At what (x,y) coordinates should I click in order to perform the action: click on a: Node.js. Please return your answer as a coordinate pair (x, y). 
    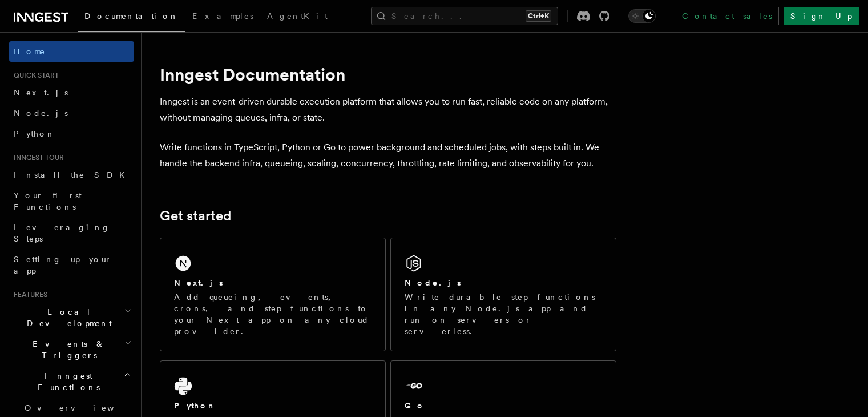
    Looking at the image, I should click on (71, 113).